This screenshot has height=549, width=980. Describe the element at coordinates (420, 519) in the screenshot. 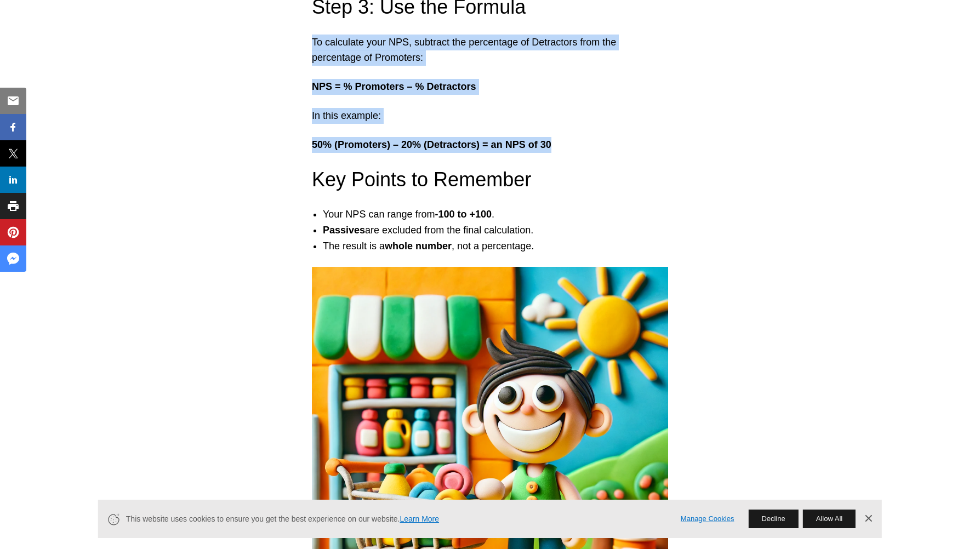

I see `a: Learn More` at that location.